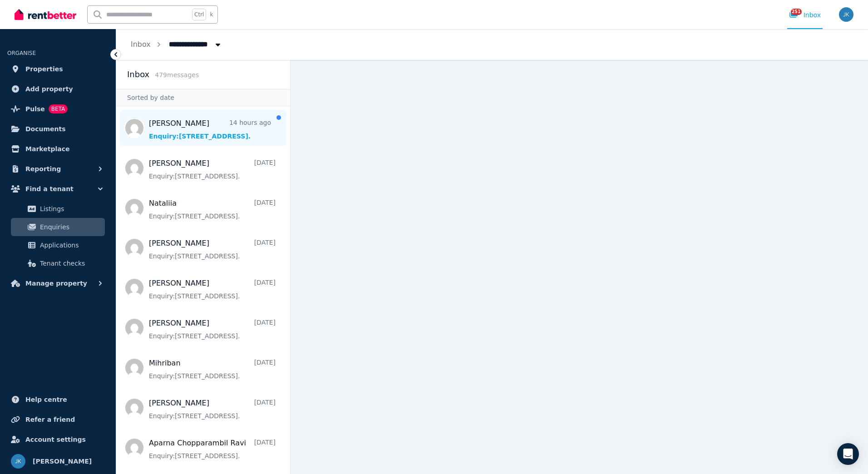 This screenshot has width=868, height=474. Describe the element at coordinates (21, 53) in the screenshot. I see `span: ORGANISE` at that location.